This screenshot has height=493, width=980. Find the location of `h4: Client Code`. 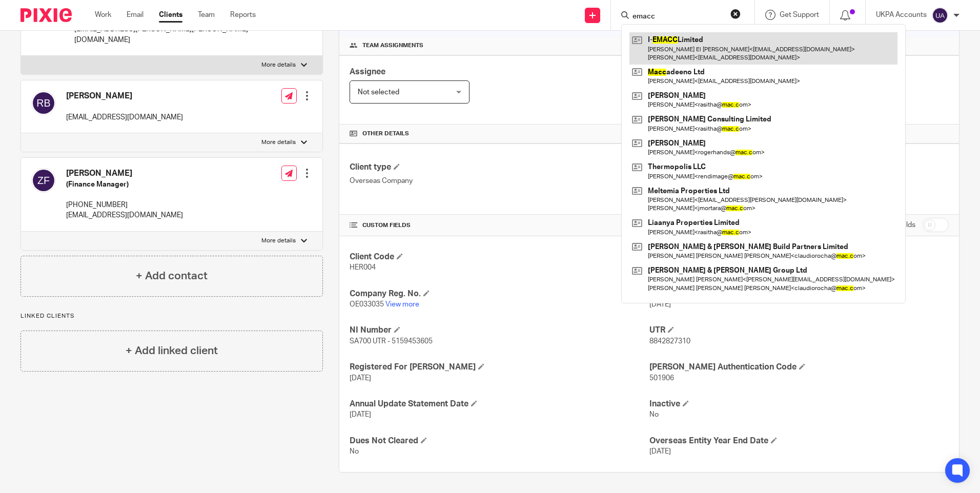

h4: Client Code is located at coordinates (500, 257).